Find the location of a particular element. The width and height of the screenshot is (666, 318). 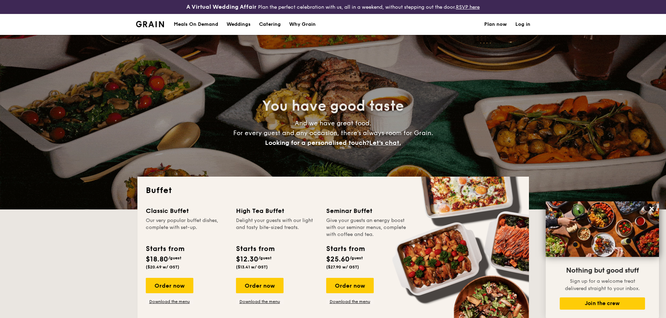

span: $12.30 is located at coordinates (247, 260).